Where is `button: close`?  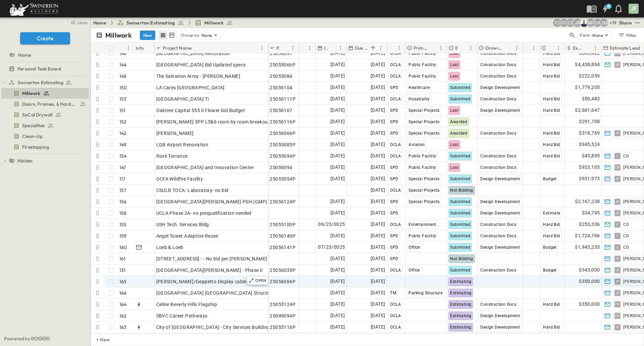 button: close is located at coordinates (78, 22).